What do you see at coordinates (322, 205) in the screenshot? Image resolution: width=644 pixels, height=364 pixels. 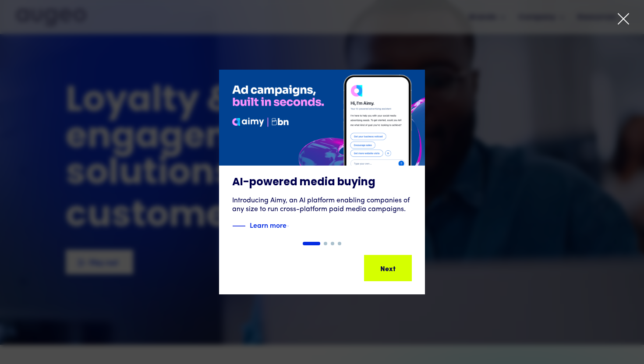 I see `div: Introducing Aimy, an AI platform enabling companies of any size to run cross-platform paid media ...` at bounding box center [322, 205].